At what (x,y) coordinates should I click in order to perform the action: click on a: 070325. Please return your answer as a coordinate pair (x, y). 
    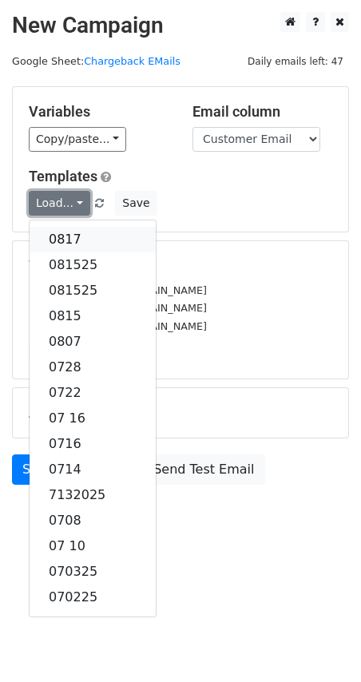
    Looking at the image, I should click on (93, 571).